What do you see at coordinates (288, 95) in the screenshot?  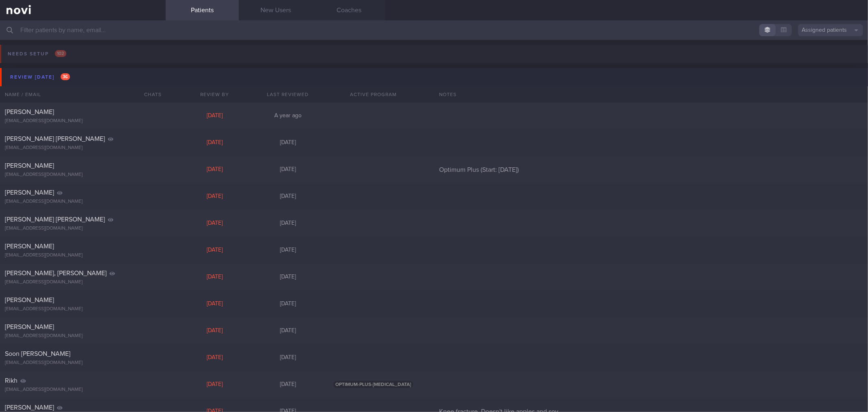 I see `div: Last Reviewed` at bounding box center [288, 95].